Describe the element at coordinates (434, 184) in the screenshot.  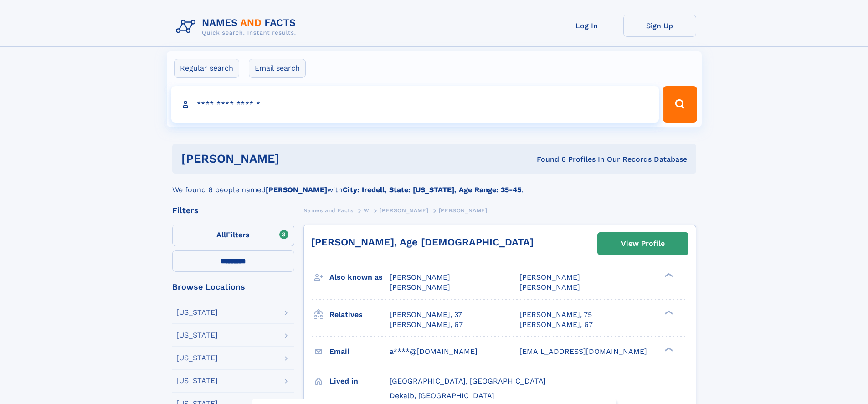
I see `div: We found 6 people named with .` at that location.